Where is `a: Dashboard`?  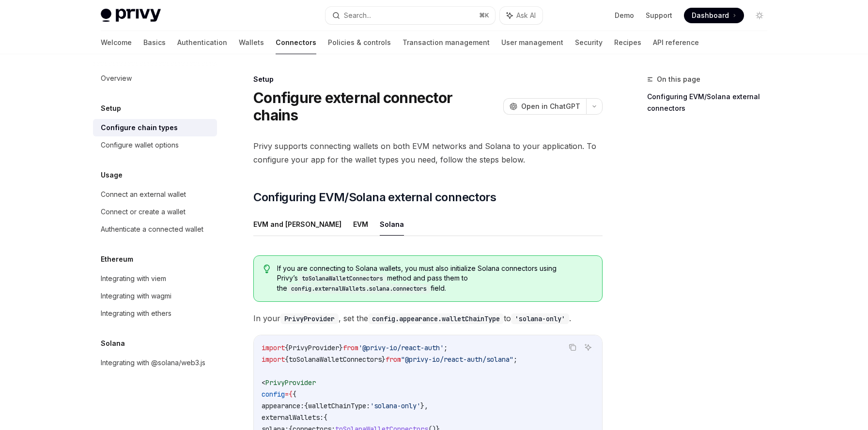
a: Dashboard is located at coordinates (714, 16).